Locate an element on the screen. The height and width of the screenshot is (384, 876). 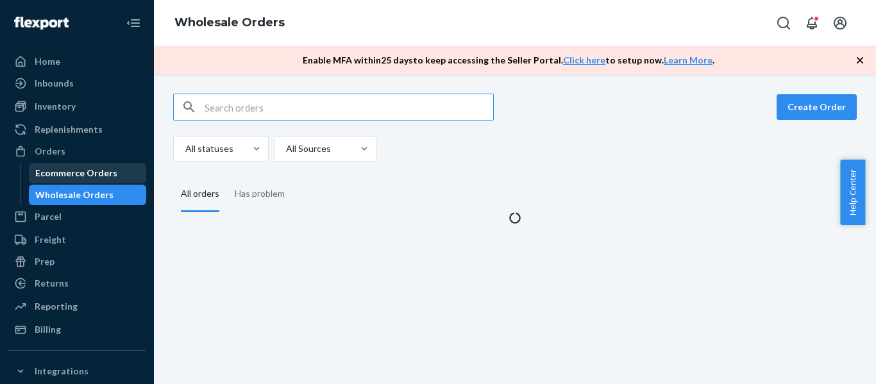
a: Click here is located at coordinates (584, 60).